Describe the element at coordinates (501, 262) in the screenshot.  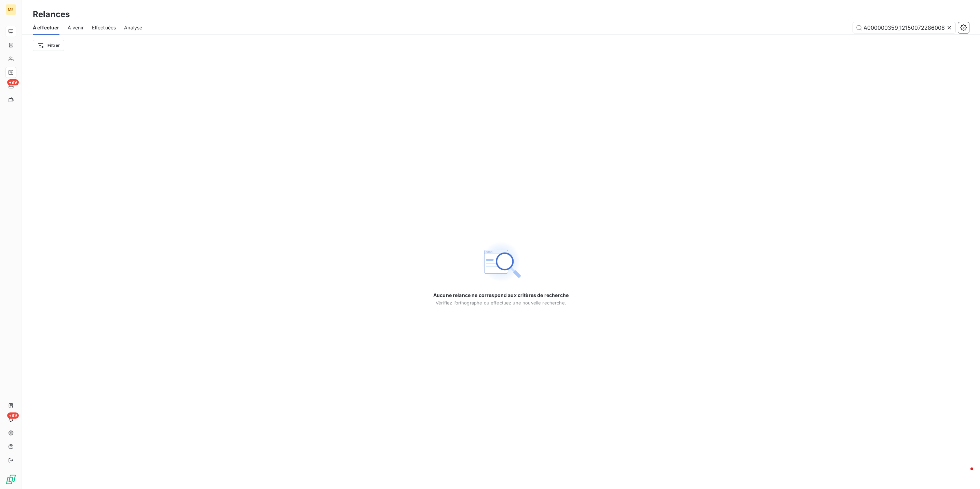
I see `img: Empty state` at that location.